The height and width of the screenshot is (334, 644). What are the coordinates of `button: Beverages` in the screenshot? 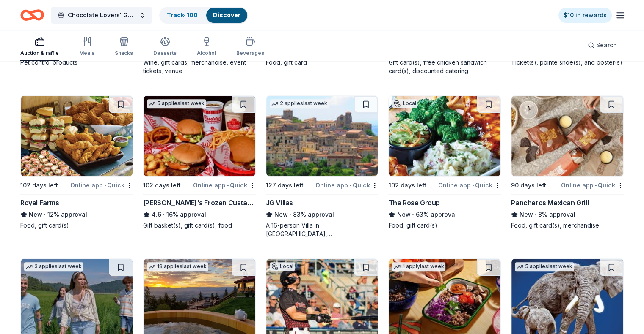 It's located at (250, 47).